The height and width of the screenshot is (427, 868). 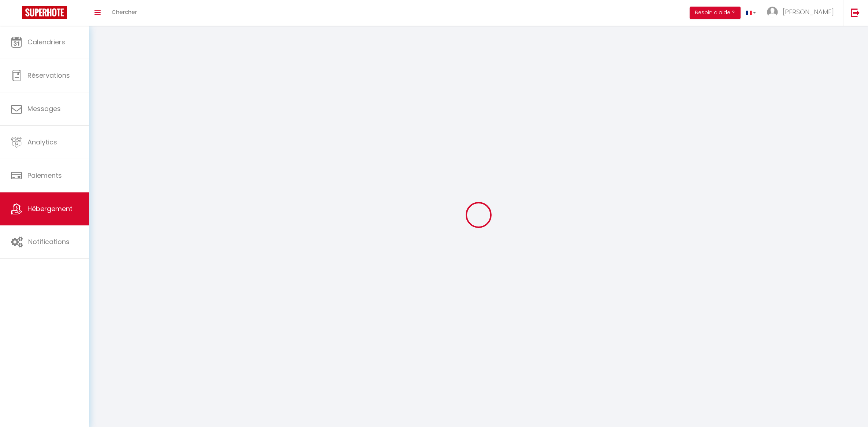 I want to click on button: Ouvrir le widget de chat LiveChat, so click(x=17, y=14).